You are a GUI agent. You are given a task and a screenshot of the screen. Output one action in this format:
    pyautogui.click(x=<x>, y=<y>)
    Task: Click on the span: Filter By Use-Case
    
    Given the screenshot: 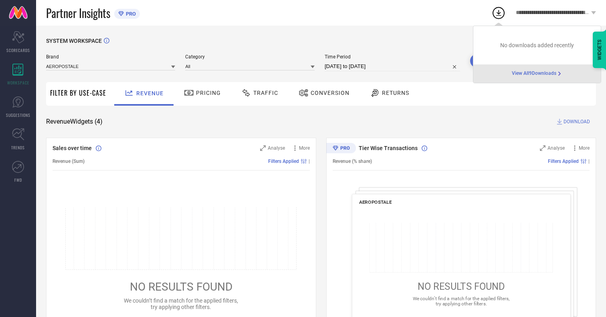 What is the action you would take?
    pyautogui.click(x=78, y=93)
    